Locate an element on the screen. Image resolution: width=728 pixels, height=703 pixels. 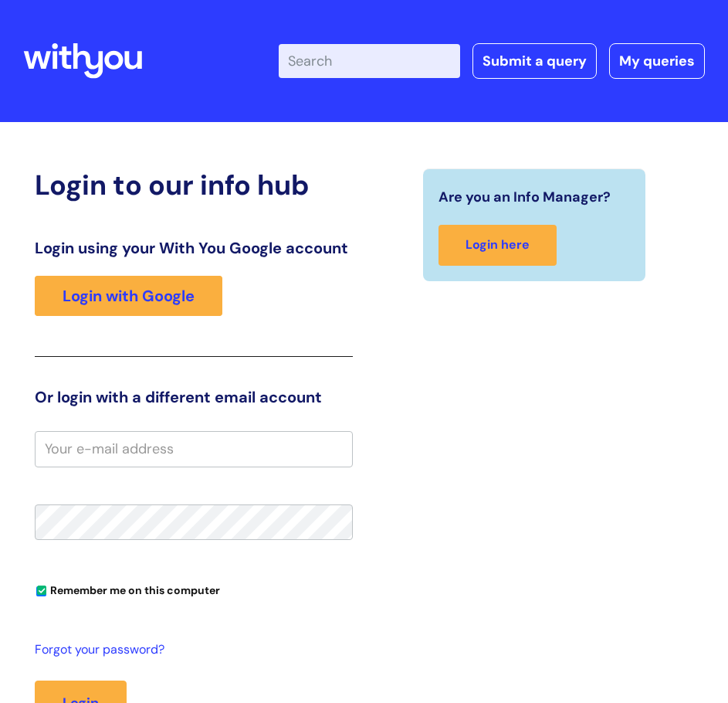
a: Submit a query is located at coordinates (534, 61).